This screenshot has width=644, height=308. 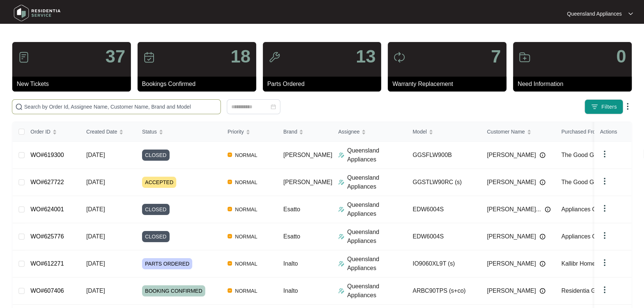 I want to click on p: Parts Ordered, so click(x=324, y=84).